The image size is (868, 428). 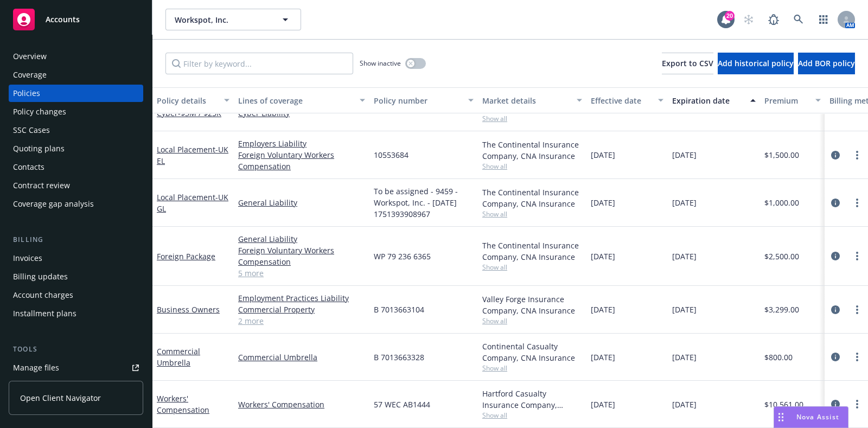 What do you see at coordinates (36, 367) in the screenshot?
I see `div: Manage files` at bounding box center [36, 367].